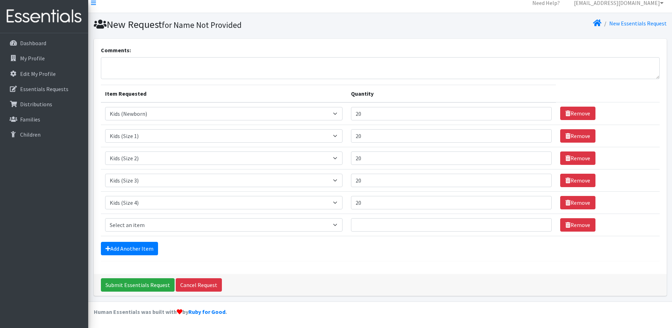 The height and width of the screenshot is (328, 672). What do you see at coordinates (44, 134) in the screenshot?
I see `a: Children` at bounding box center [44, 134].